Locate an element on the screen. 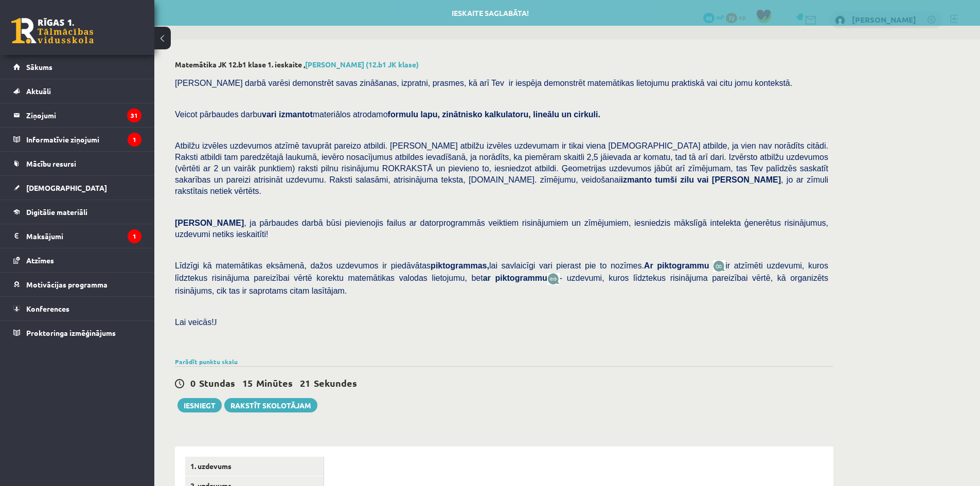 The height and width of the screenshot is (486, 980). img: Balts.png is located at coordinates (336, 474).